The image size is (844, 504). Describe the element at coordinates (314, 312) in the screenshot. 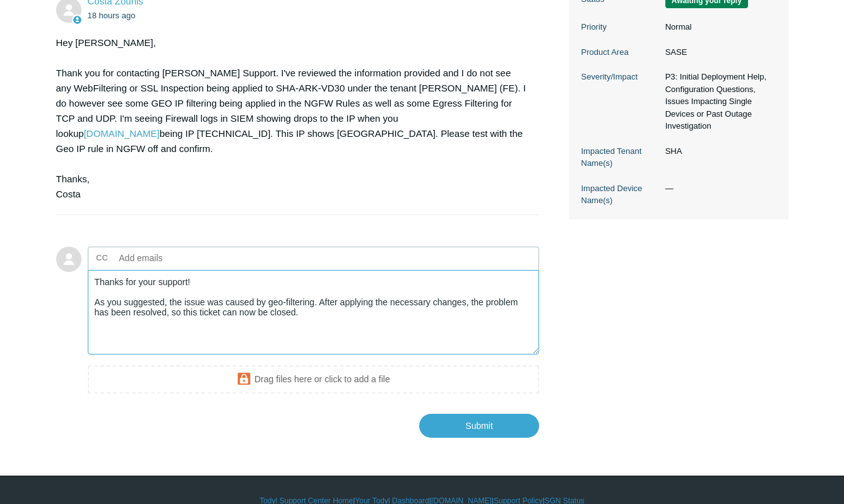

I see `textarea: Add your reply` at that location.